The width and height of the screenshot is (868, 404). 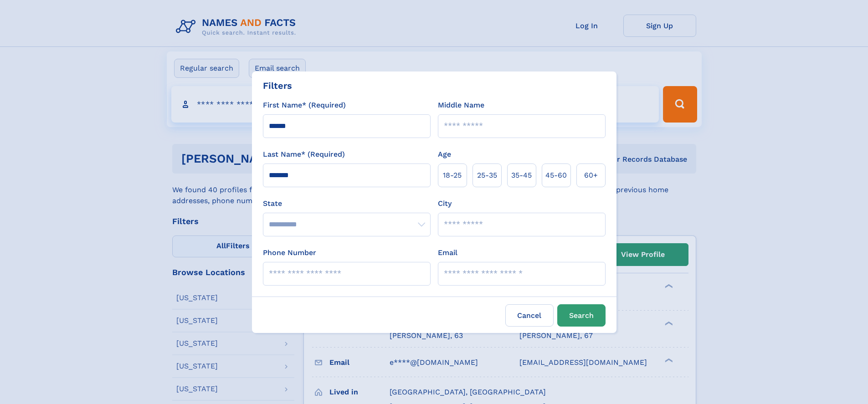 What do you see at coordinates (581, 315) in the screenshot?
I see `button: Search` at bounding box center [581, 315].